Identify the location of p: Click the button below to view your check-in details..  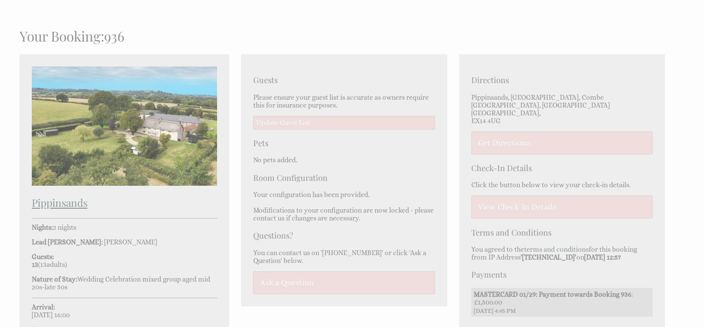
(562, 185).